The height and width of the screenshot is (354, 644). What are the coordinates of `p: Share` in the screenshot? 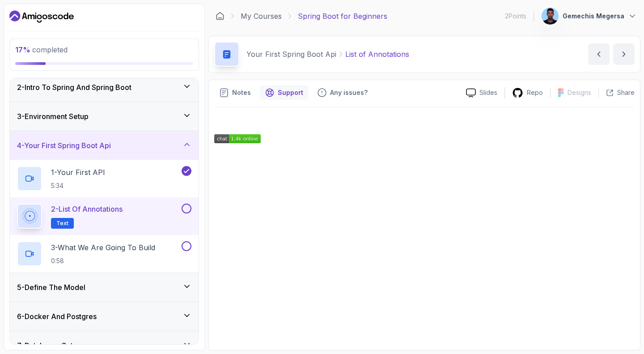 It's located at (626, 93).